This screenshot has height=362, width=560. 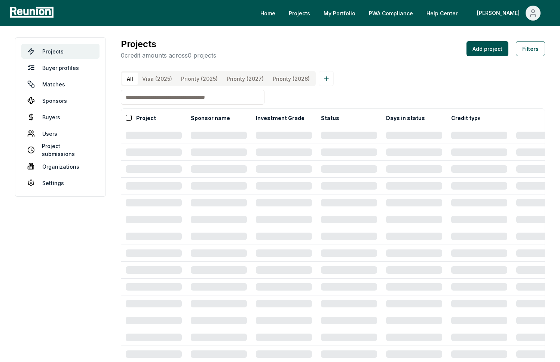 I want to click on button: Days in status, so click(x=406, y=118).